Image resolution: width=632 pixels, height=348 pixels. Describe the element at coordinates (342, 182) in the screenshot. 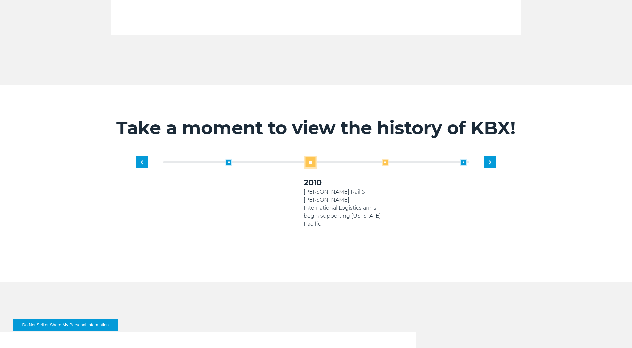

I see `h3: 2010` at that location.